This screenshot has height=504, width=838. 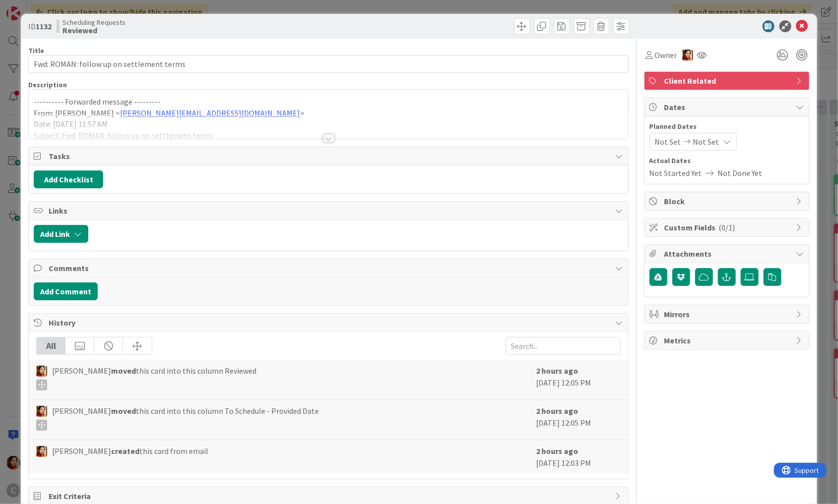 I want to click on span: History, so click(x=329, y=323).